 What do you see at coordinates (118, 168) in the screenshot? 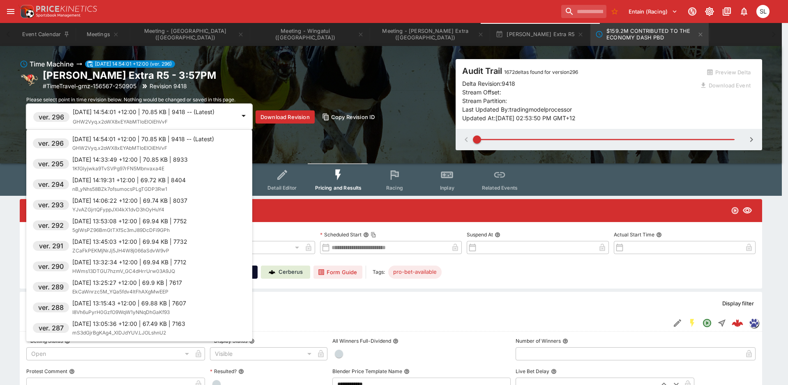
I see `span: 1KfGlyjwka9TvSVPg97rFN5Mbnvaxa4E` at bounding box center [118, 168].